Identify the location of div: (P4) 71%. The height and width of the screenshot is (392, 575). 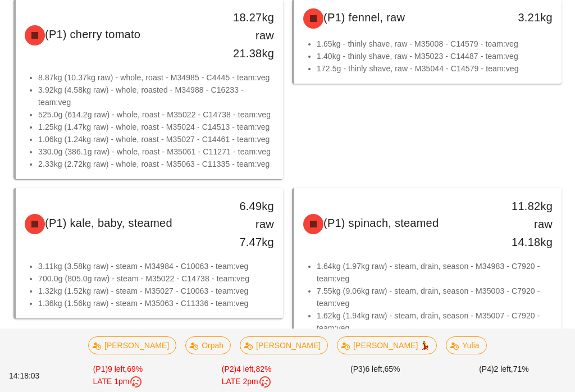
(504, 376).